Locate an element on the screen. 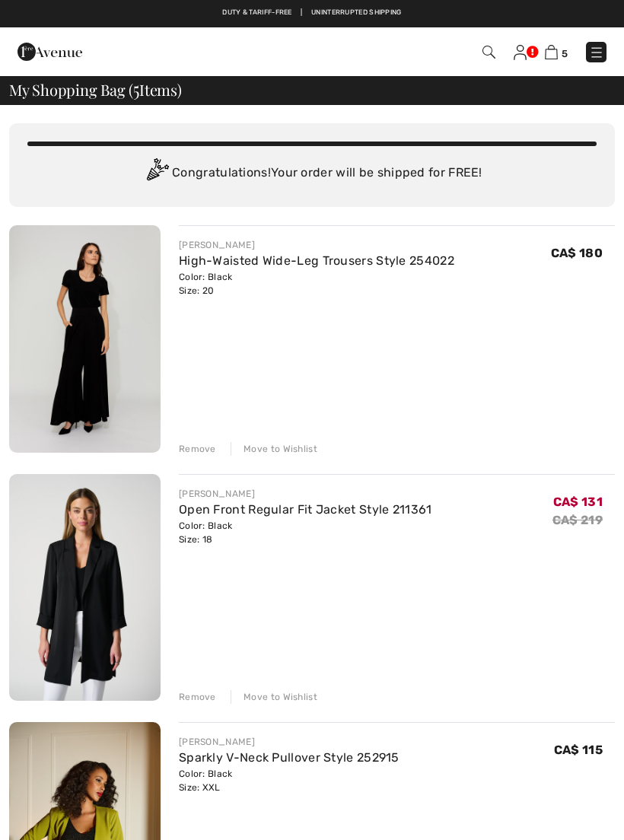 The width and height of the screenshot is (624, 840). div: Color: Black Size: 18 is located at coordinates (305, 533).